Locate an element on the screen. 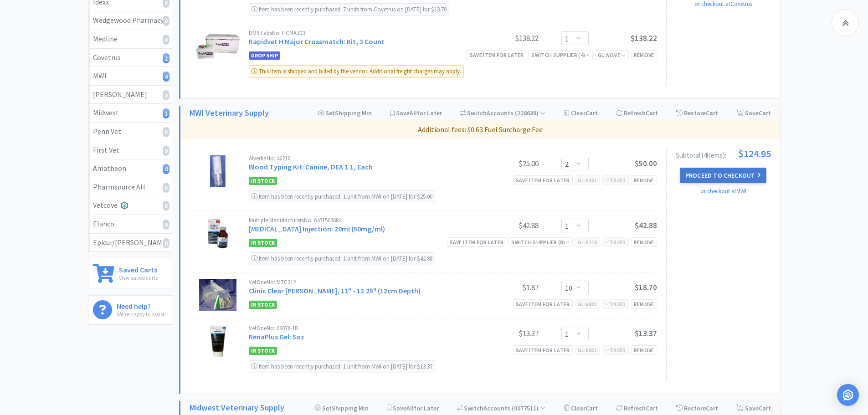 This screenshot has width=868, height=415. div: Open Intercom Messenger is located at coordinates (848, 395).